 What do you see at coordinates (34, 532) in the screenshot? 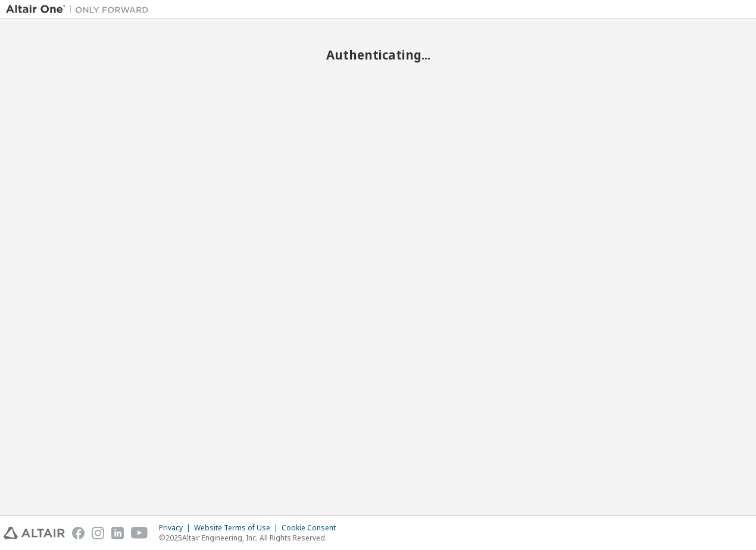
I see `img: altair_logo.svg` at bounding box center [34, 532].